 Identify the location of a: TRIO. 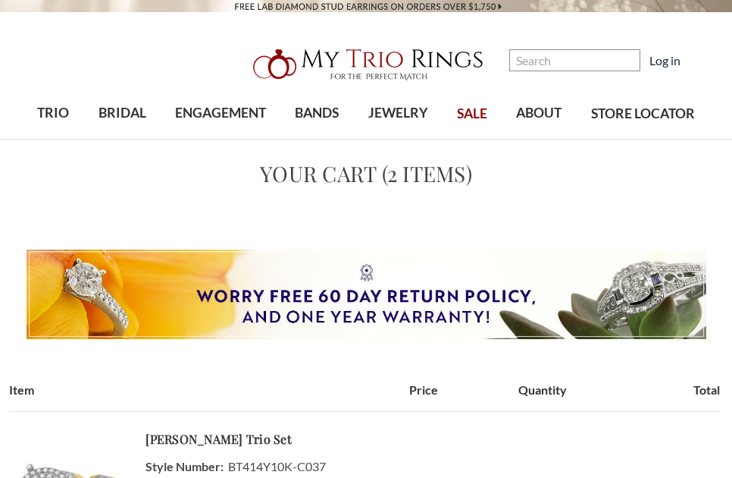
(53, 113).